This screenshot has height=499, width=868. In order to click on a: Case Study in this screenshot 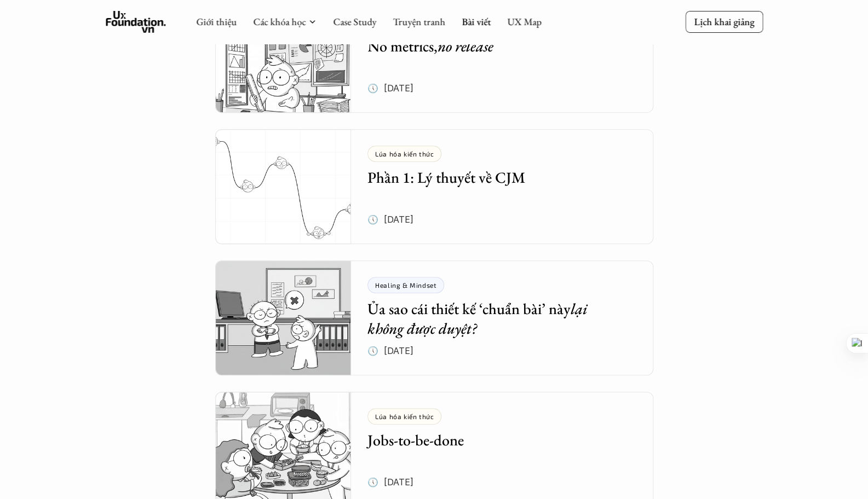, I will do `click(354, 21)`.